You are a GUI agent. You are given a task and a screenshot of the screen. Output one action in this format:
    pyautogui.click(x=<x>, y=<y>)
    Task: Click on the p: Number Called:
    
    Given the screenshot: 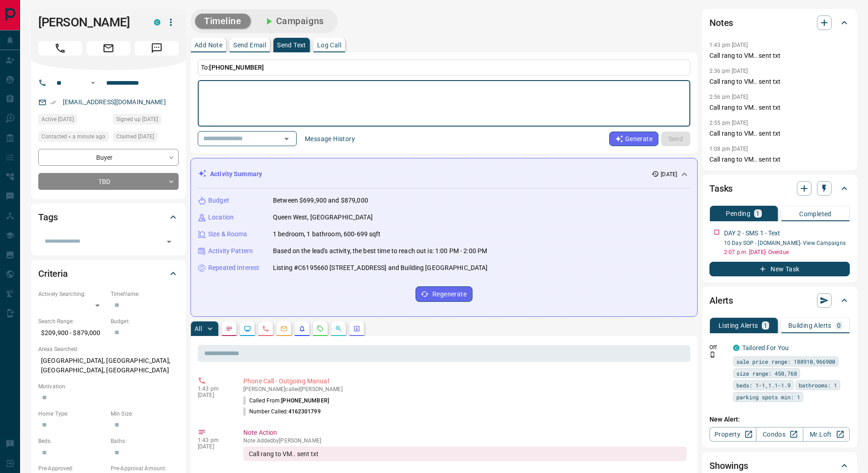 What is the action you would take?
    pyautogui.click(x=282, y=411)
    